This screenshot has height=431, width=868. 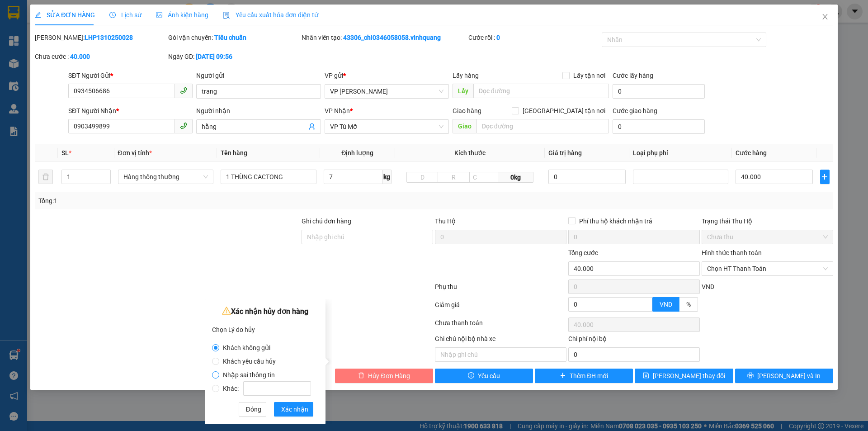 I want to click on button: exclamation-circleYêu cầu, so click(x=484, y=376).